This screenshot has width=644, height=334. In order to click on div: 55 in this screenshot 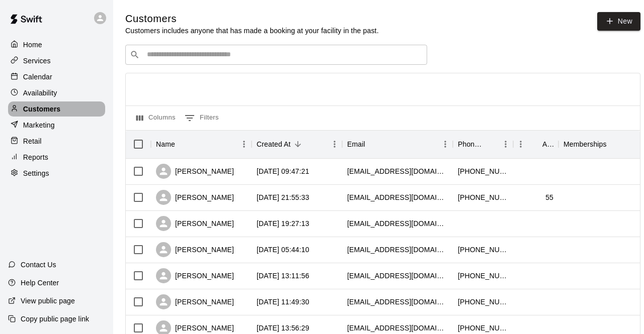, I will do `click(549, 197)`.